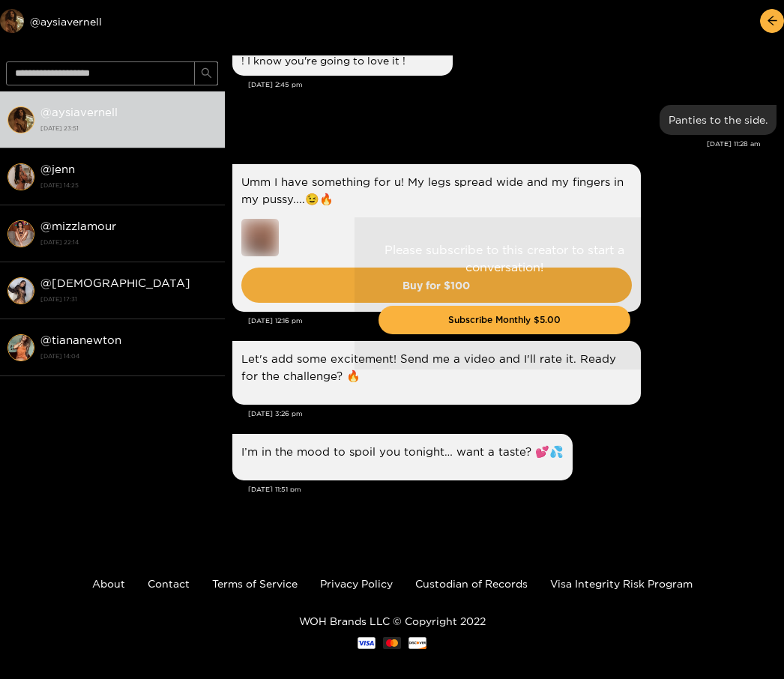 This screenshot has width=784, height=679. I want to click on a: About, so click(108, 583).